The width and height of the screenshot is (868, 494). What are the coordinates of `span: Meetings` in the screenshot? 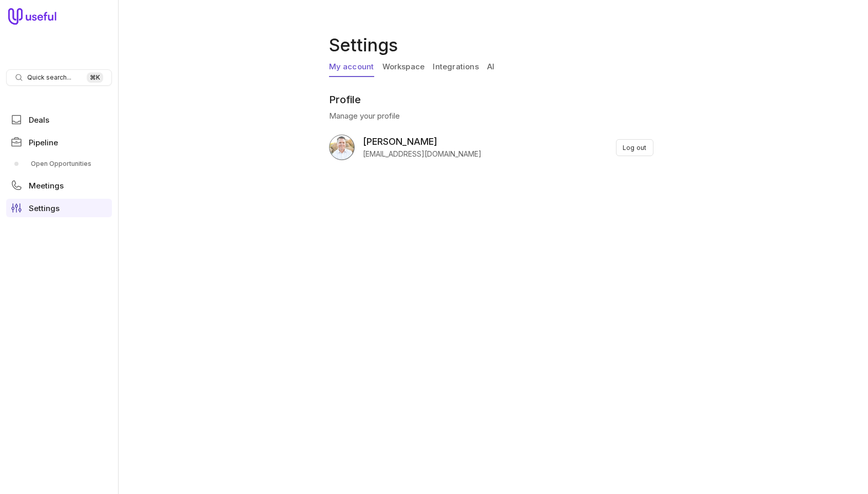 It's located at (46, 185).